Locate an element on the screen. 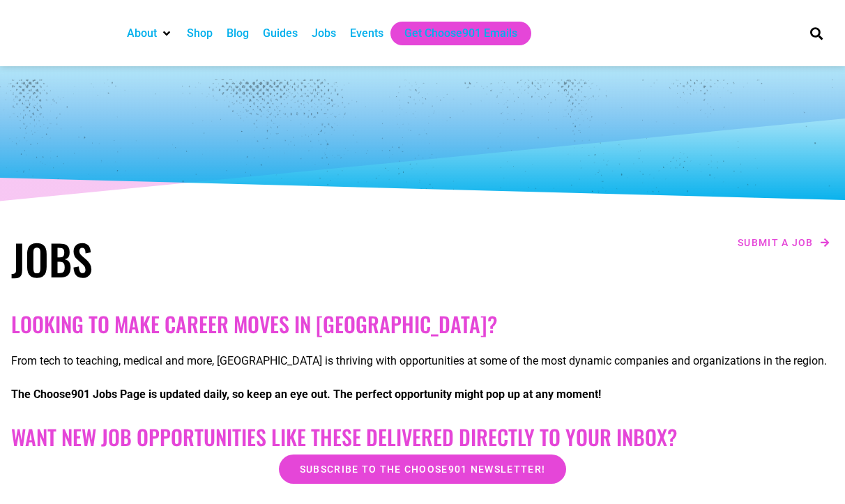 The height and width of the screenshot is (504, 845). a: Blog is located at coordinates (238, 33).